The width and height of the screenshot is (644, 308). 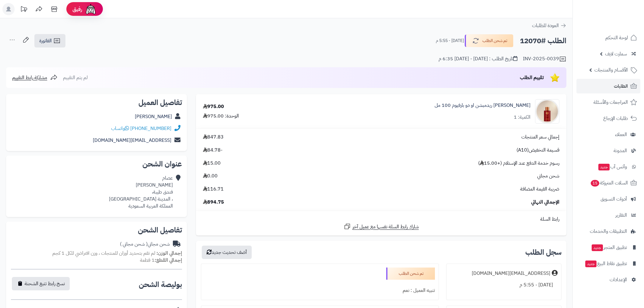 I want to click on strong: إجمالي الوزن:, so click(x=169, y=253).